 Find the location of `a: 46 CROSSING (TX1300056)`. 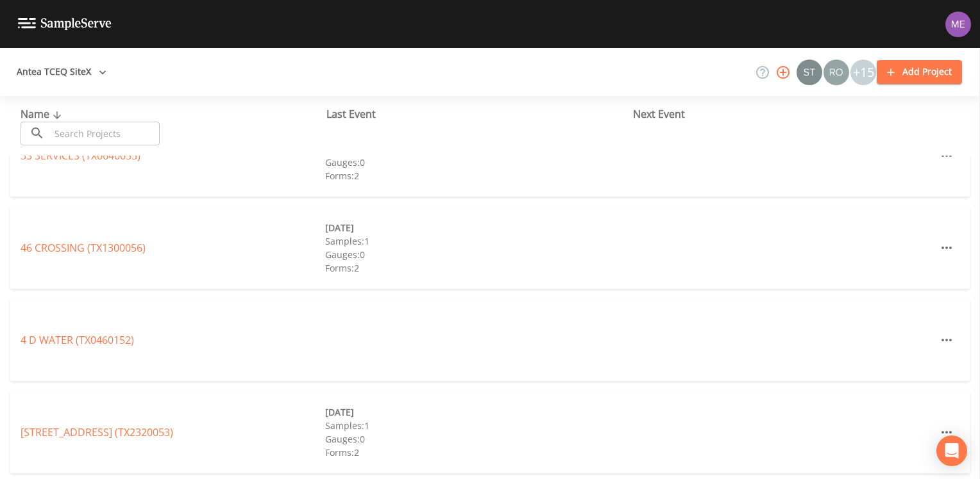

a: 46 CROSSING (TX1300056) is located at coordinates (82, 248).